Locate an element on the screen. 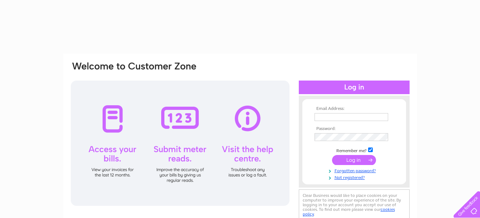  th: Password: is located at coordinates (354, 129).